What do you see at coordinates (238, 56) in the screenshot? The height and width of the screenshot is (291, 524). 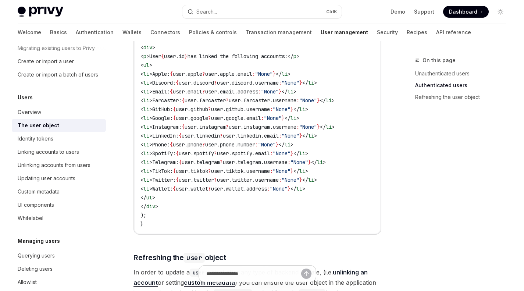 I see `span: has linked the following accounts:` at bounding box center [238, 56].